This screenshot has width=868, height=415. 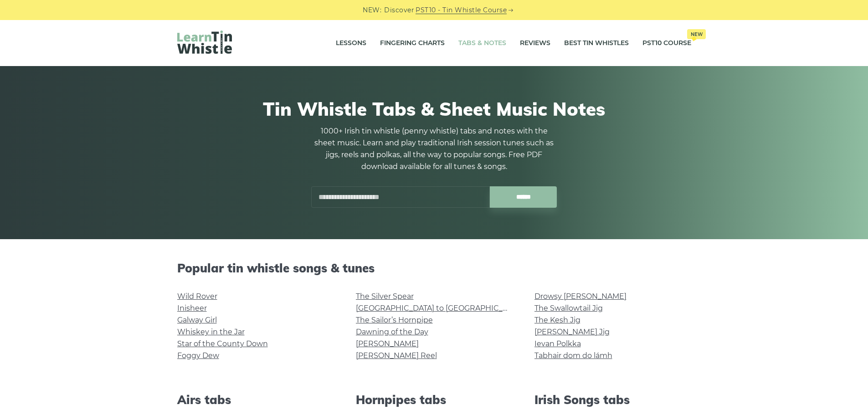 What do you see at coordinates (667, 43) in the screenshot?
I see `a: PST10 CourseNew` at bounding box center [667, 43].